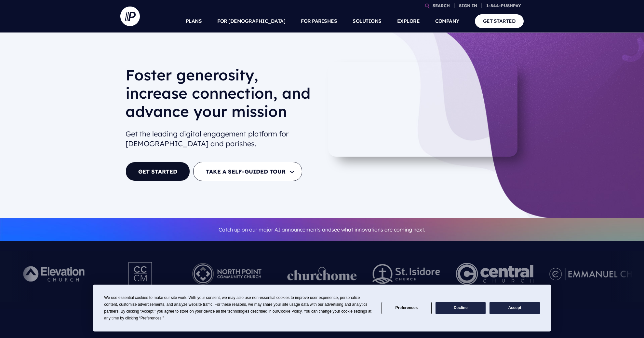  I want to click on button: Preferences, so click(406, 308).